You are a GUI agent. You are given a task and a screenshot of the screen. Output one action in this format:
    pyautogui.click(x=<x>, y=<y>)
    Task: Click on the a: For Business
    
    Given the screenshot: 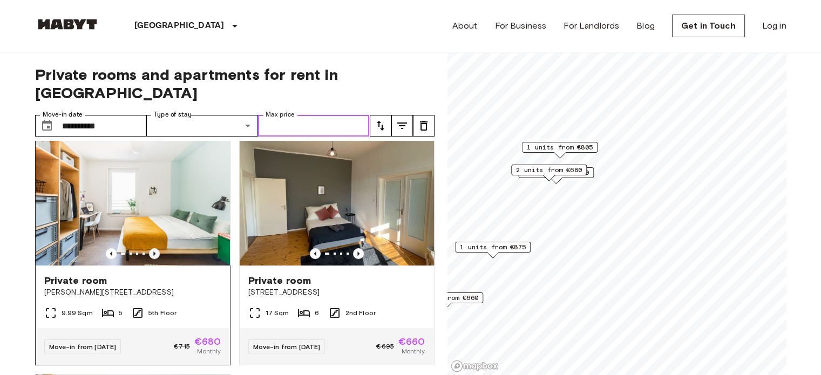 What is the action you would take?
    pyautogui.click(x=521, y=26)
    